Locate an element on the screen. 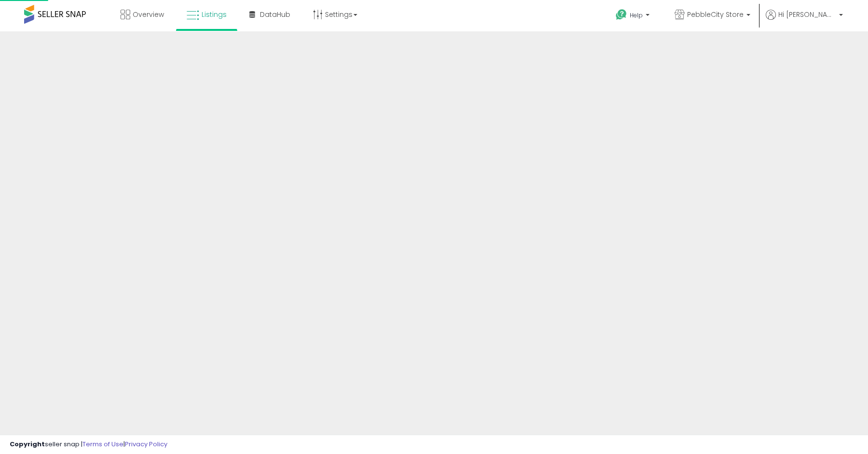 The image size is (868, 454). span: DataHub is located at coordinates (275, 15).